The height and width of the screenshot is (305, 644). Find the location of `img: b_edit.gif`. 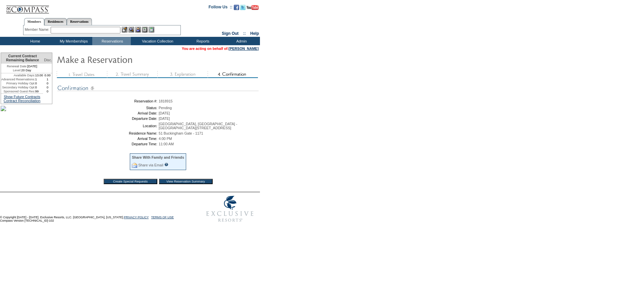

img: b_edit.gif is located at coordinates (125, 30).